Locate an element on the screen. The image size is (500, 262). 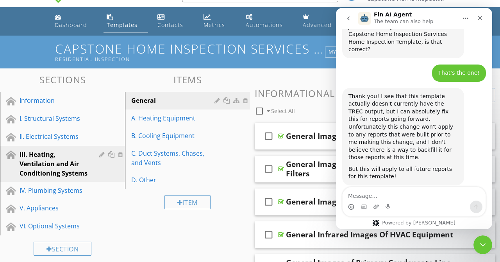
a: Metrics is located at coordinates (218, 21).